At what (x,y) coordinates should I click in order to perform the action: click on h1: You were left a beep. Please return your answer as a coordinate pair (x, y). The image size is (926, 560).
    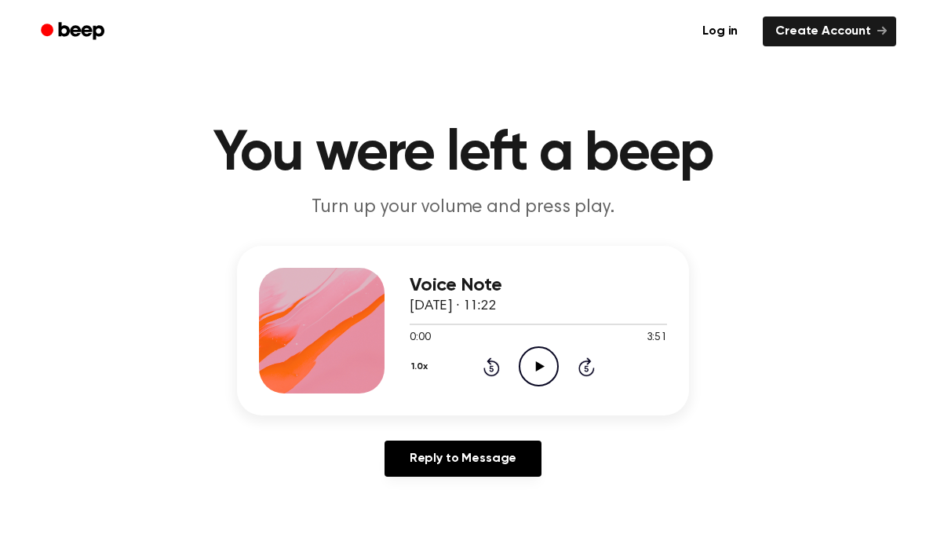
    Looking at the image, I should click on (463, 153).